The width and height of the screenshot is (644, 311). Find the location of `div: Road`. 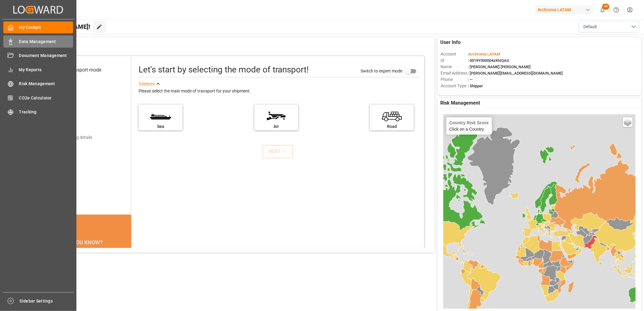

div: Road is located at coordinates (391, 126).